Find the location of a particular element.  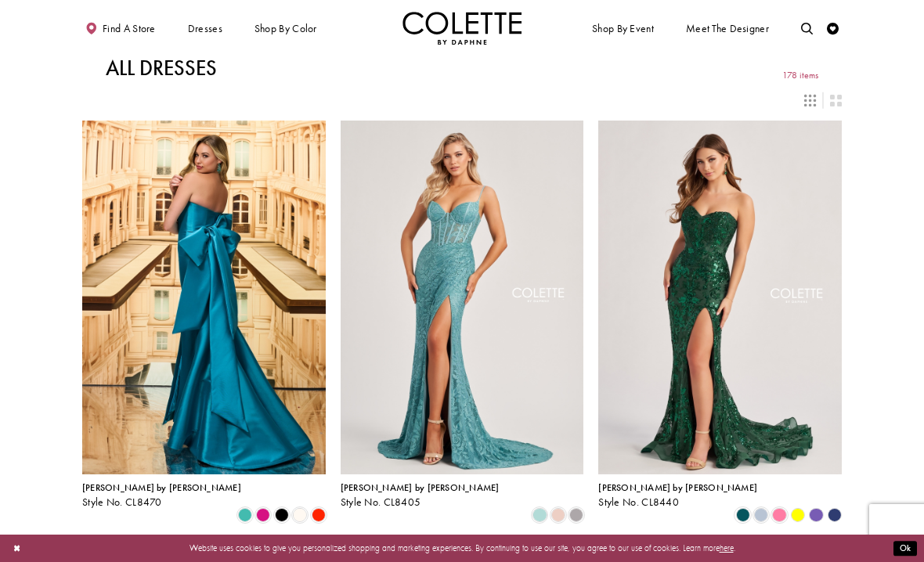

span: Style No. CL8470 is located at coordinates (122, 502).